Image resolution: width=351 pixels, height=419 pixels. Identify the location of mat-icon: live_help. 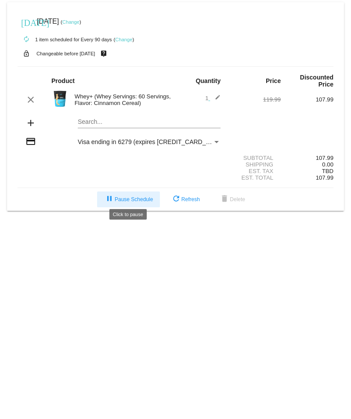
(104, 54).